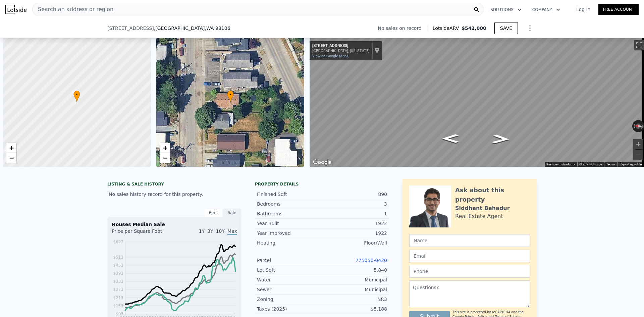 The width and height of the screenshot is (644, 317). Describe the element at coordinates (232, 213) in the screenshot. I see `div: Sale` at that location.